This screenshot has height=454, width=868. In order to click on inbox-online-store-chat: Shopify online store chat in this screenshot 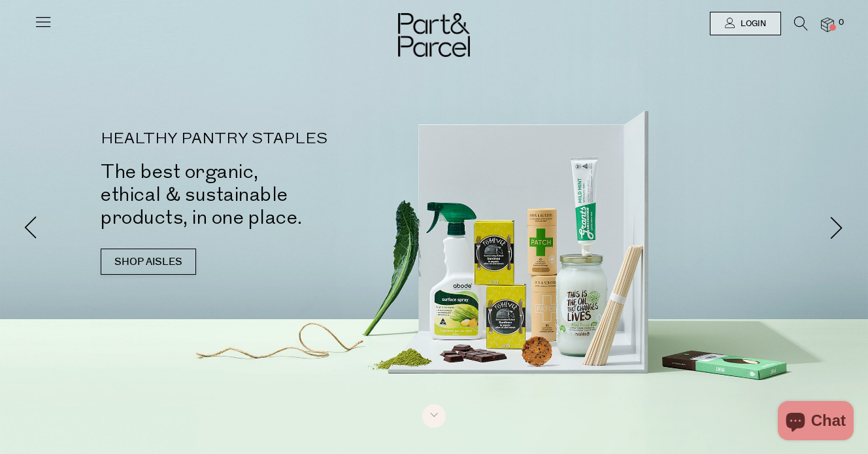, I will do `click(816, 422)`.